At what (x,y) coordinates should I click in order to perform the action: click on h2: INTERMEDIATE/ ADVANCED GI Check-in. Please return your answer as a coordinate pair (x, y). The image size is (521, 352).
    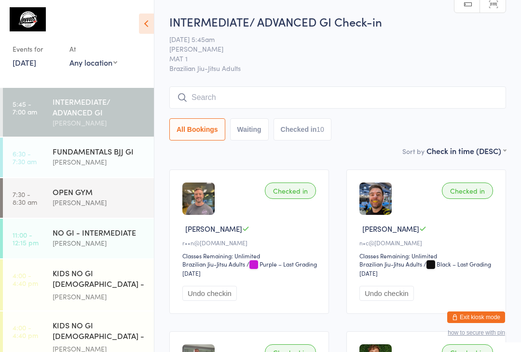
    Looking at the image, I should click on (338, 21).